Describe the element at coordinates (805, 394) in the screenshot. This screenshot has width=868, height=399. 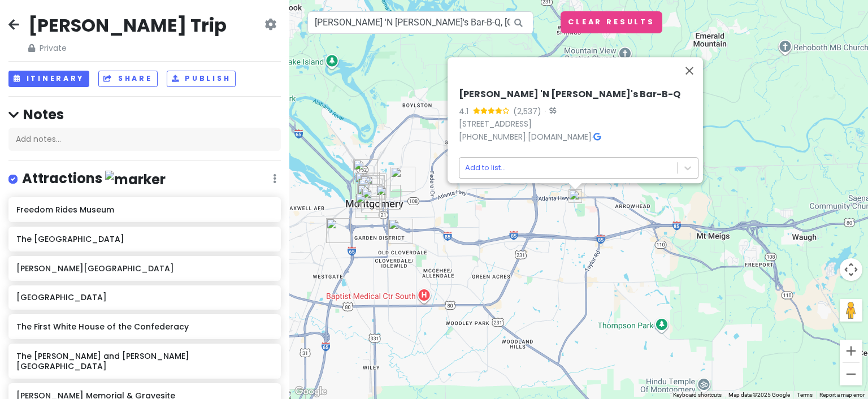
I see `a: Terms (opens in new tab)` at that location.